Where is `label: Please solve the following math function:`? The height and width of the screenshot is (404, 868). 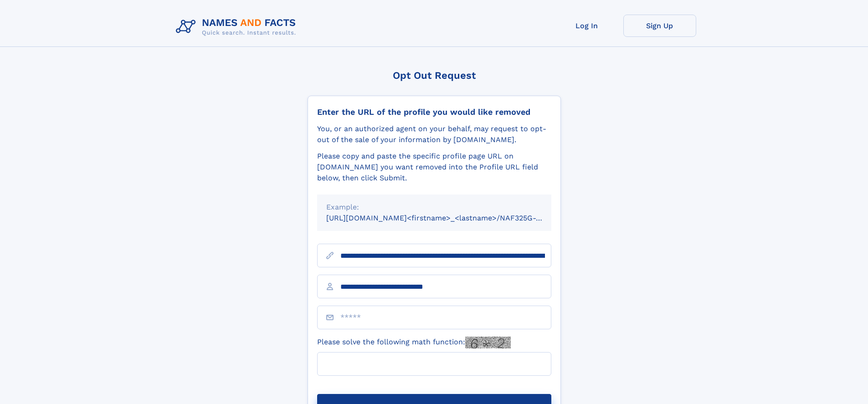 label: Please solve the following math function: is located at coordinates (414, 342).